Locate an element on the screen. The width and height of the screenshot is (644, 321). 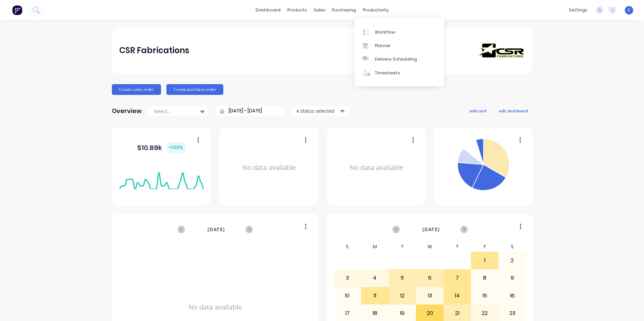
button: 4 status selected is located at coordinates (321, 111).